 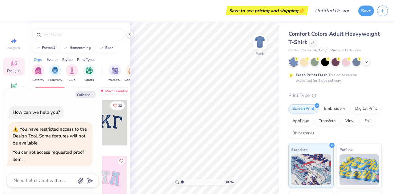 I want to click on button: bear, so click(x=106, y=48).